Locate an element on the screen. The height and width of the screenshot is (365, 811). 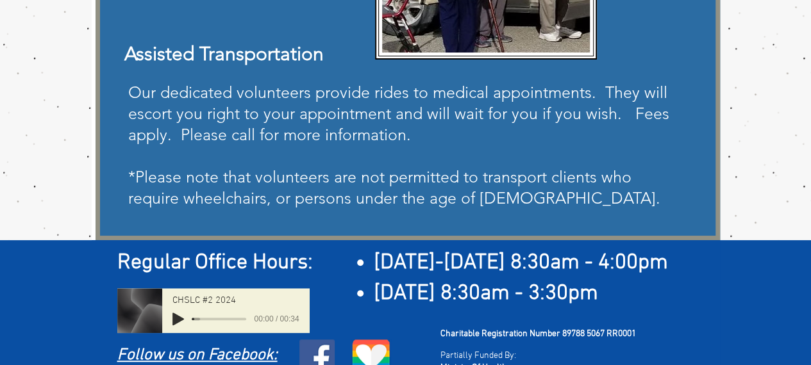
span: Partially Funded By: is located at coordinates (478, 356).